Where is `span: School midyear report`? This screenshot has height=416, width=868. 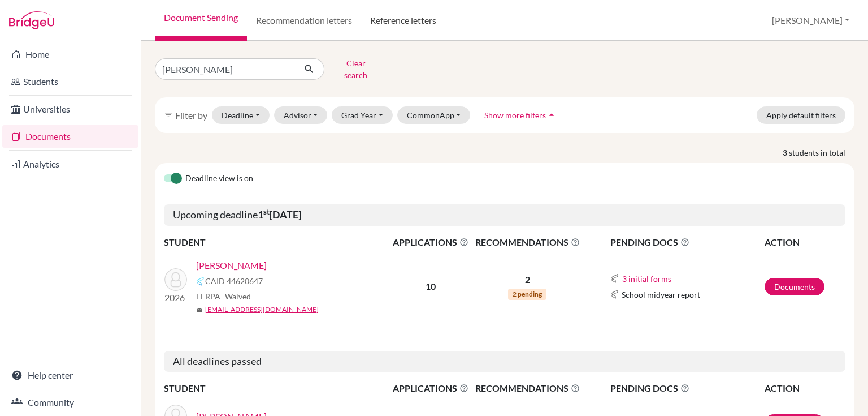
span: School midyear report is located at coordinates (661, 294).